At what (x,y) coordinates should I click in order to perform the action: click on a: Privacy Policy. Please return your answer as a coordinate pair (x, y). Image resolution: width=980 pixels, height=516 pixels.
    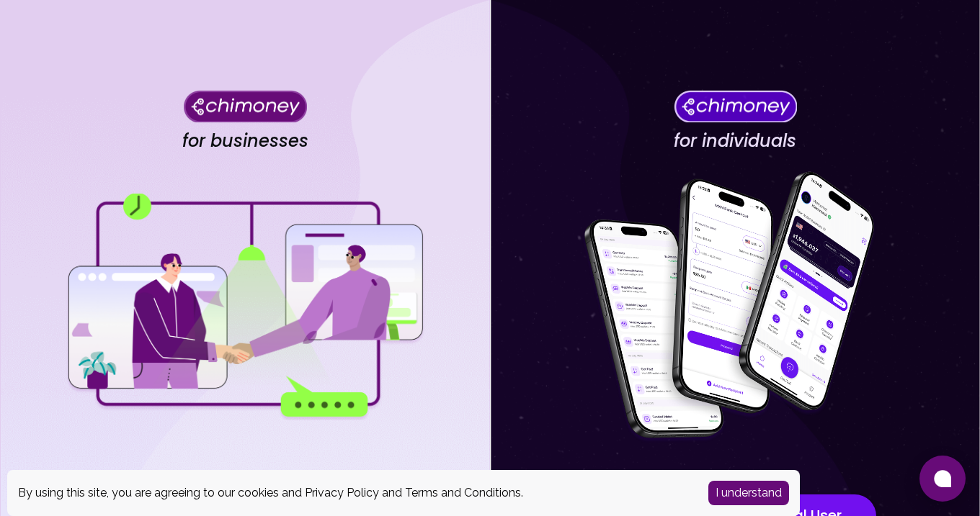
    Looking at the image, I should click on (341, 492).